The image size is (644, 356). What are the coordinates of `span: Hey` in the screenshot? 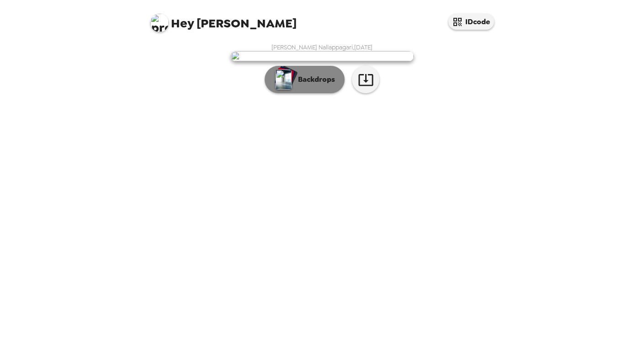 It's located at (182, 23).